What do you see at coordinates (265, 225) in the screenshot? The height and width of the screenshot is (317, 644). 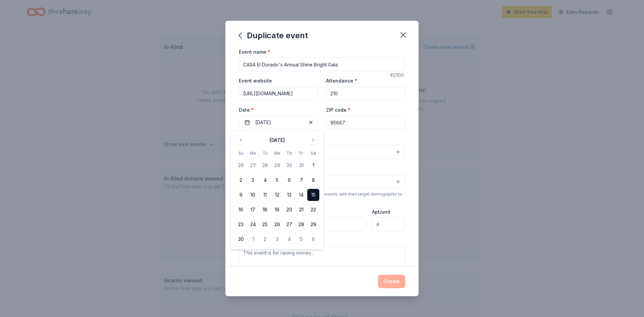 I see `button: 25` at bounding box center [265, 225].